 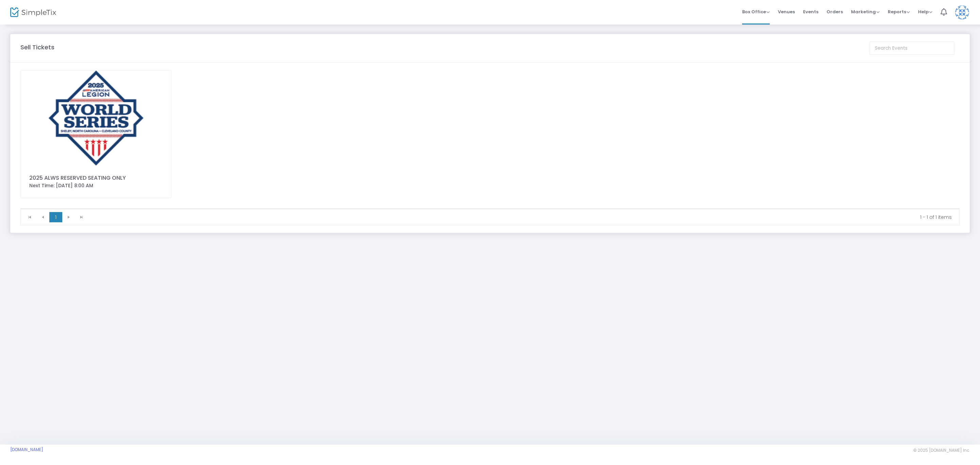 What do you see at coordinates (96, 118) in the screenshot?
I see `img: vertAsset3.png` at bounding box center [96, 118].